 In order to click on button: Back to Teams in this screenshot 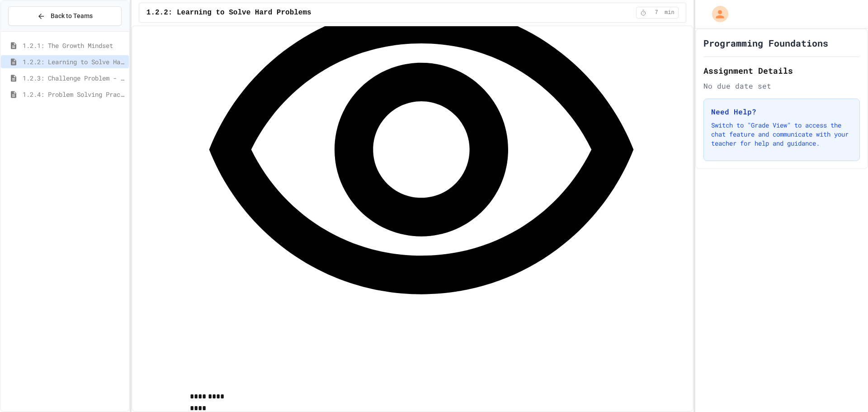, I will do `click(64, 16)`.